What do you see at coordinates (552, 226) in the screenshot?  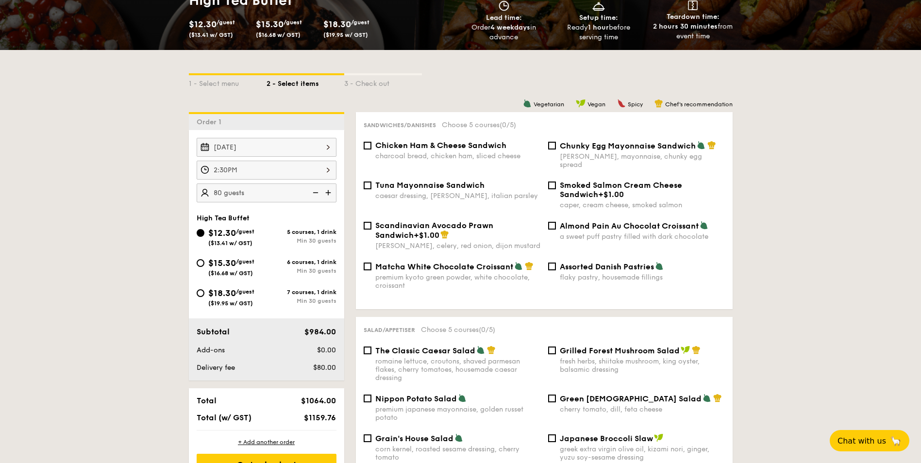 I see `input: Almond Pain Au Chocolat Croissanta sweet puff pastry filled with dark chocolate` at bounding box center [552, 226].